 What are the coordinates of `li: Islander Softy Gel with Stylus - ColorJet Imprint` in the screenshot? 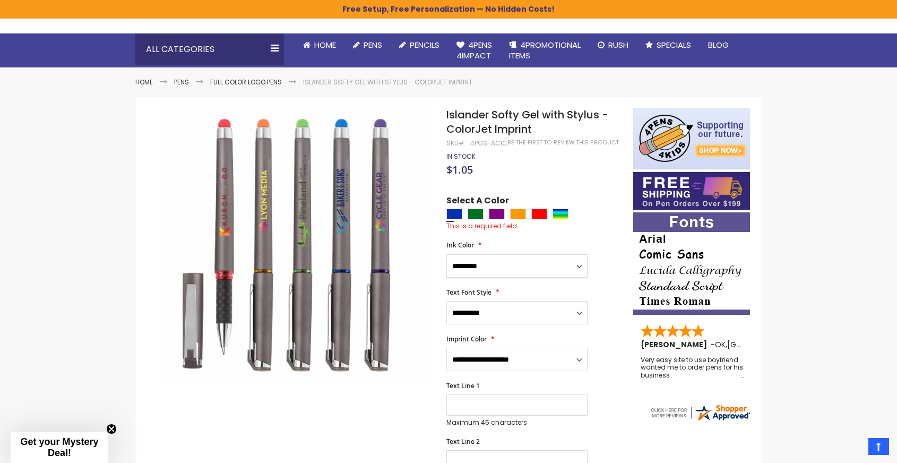 It's located at (388, 82).